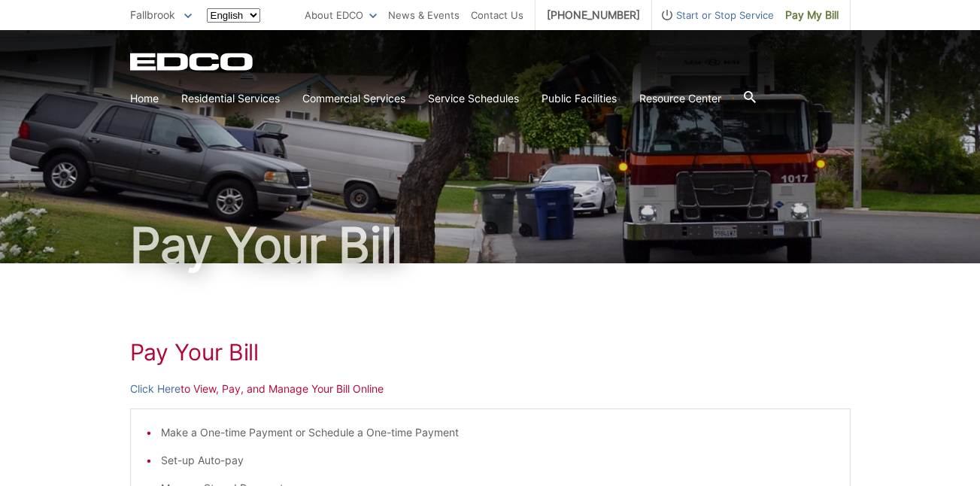 This screenshot has height=486, width=980. Describe the element at coordinates (153, 15) in the screenshot. I see `span: Fallbrook` at that location.